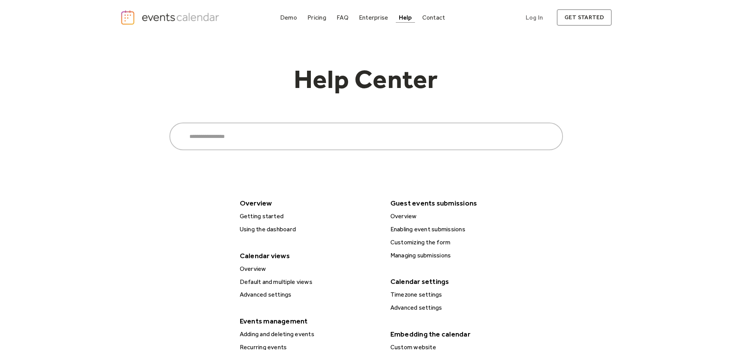 This screenshot has height=350, width=732. Describe the element at coordinates (406, 17) in the screenshot. I see `a: Help` at that location.